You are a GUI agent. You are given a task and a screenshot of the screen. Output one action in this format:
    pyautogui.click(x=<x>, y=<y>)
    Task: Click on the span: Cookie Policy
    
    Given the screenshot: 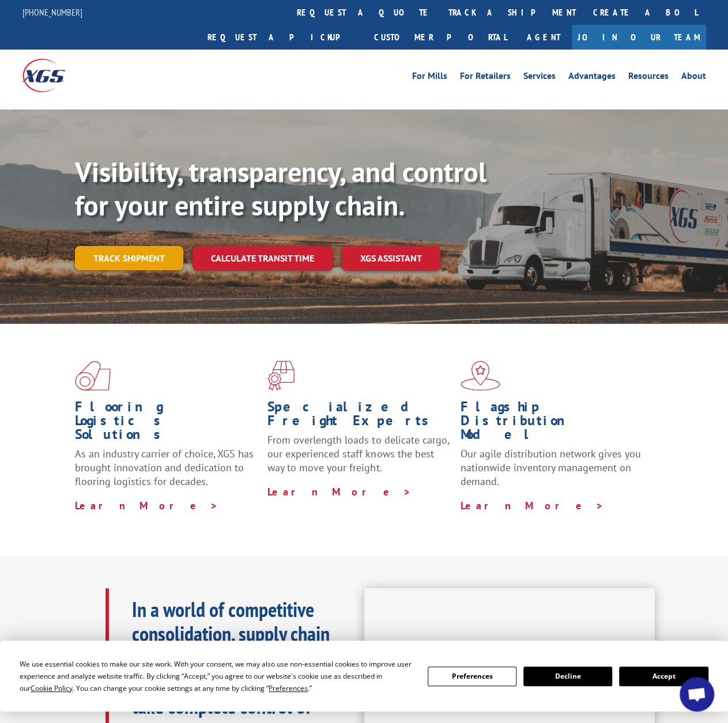 What is the action you would take?
    pyautogui.click(x=51, y=687)
    